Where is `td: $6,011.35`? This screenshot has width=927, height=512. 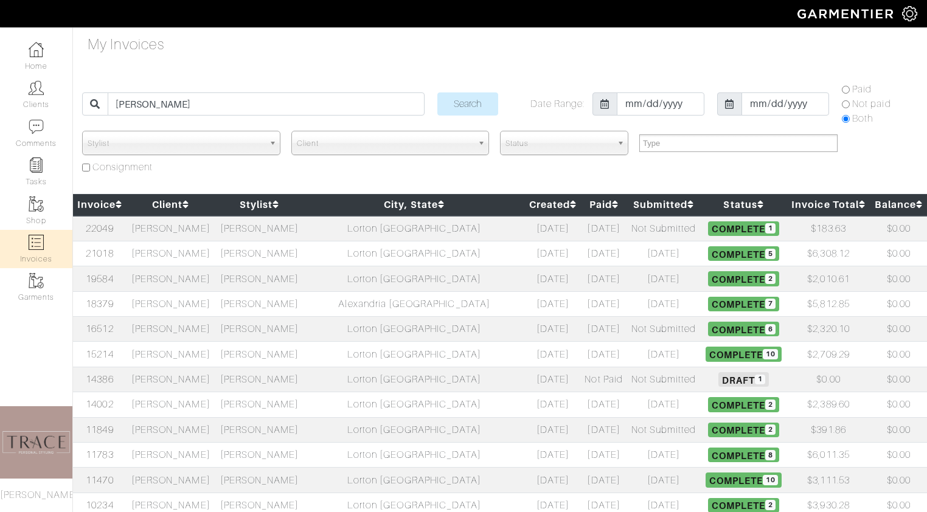
td: $6,011.35 is located at coordinates (828, 454).